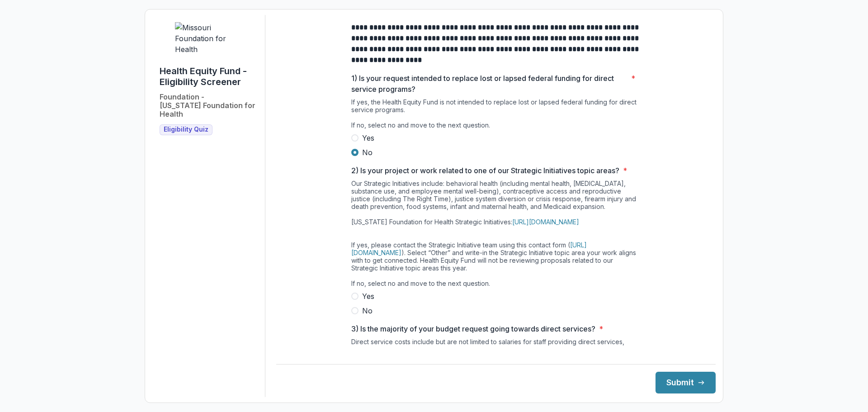  Describe the element at coordinates (474, 328) in the screenshot. I see `p: 3) Is the majority of your budget request going towards direct services?` at that location.